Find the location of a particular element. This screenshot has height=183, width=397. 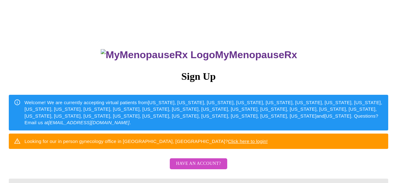

h3: MyMenopauseRx is located at coordinates (199, 55).